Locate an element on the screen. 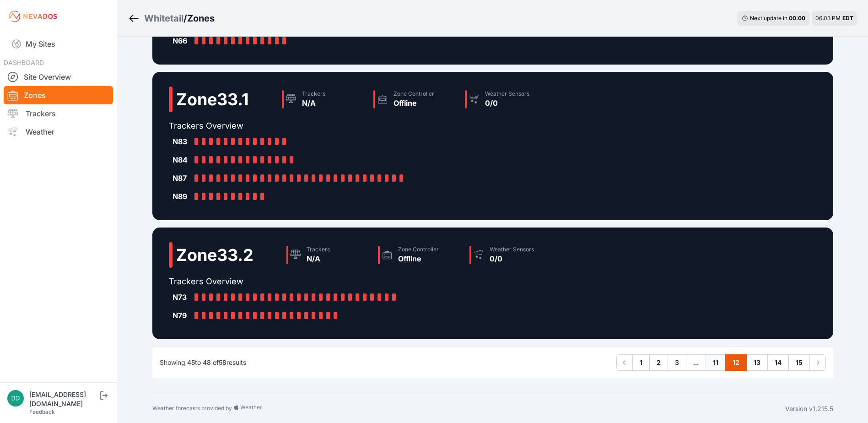  a: 14 is located at coordinates (778, 362).